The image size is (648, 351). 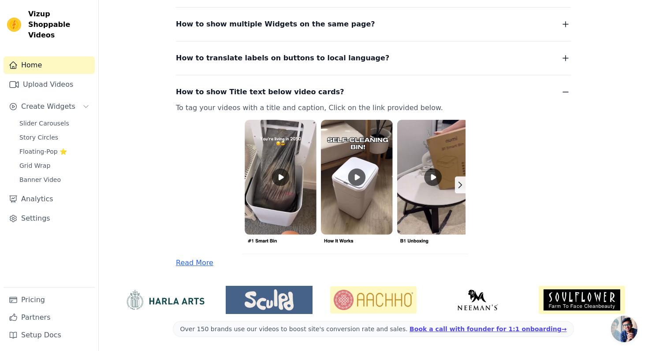 I want to click on a: Banner Video, so click(x=54, y=180).